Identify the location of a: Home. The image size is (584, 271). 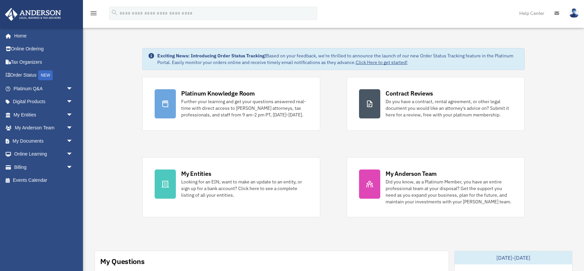
(42, 36).